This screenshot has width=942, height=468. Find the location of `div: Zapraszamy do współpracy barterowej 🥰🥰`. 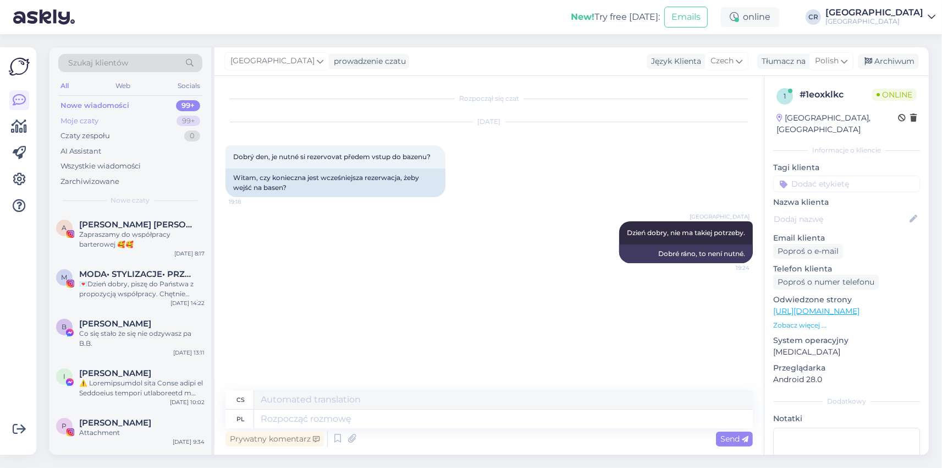

div: Zapraszamy do współpracy barterowej 🥰🥰 is located at coordinates (142, 239).